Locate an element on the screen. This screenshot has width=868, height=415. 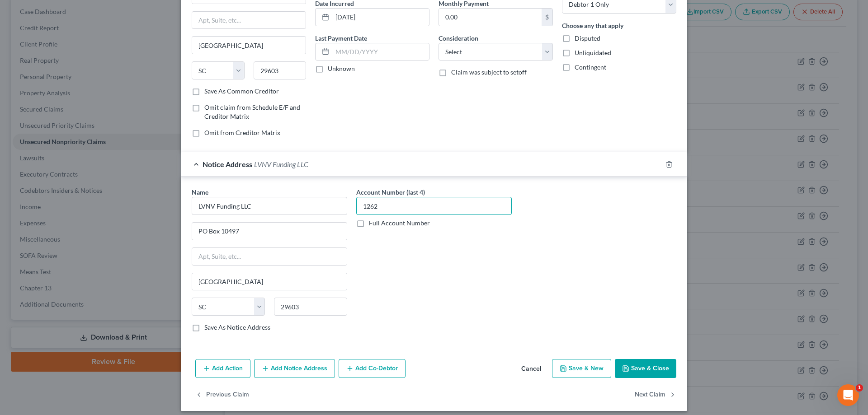
button: Save & Close is located at coordinates (646, 369).